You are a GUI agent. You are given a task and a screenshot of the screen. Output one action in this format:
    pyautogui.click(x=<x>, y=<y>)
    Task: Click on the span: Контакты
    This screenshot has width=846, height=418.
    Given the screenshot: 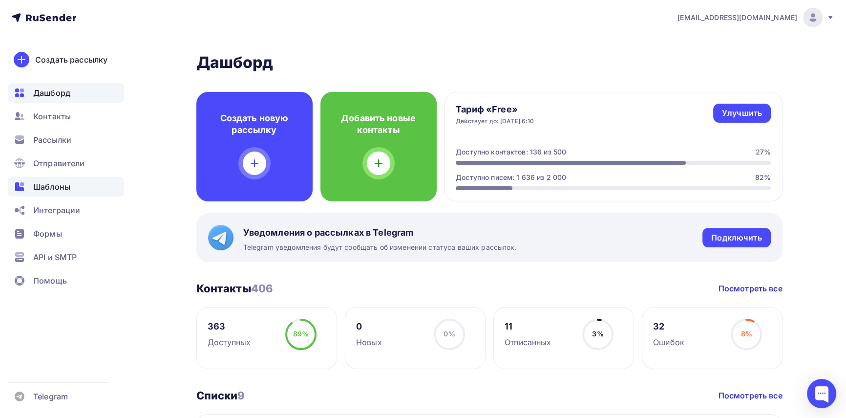 What is the action you would take?
    pyautogui.click(x=52, y=116)
    